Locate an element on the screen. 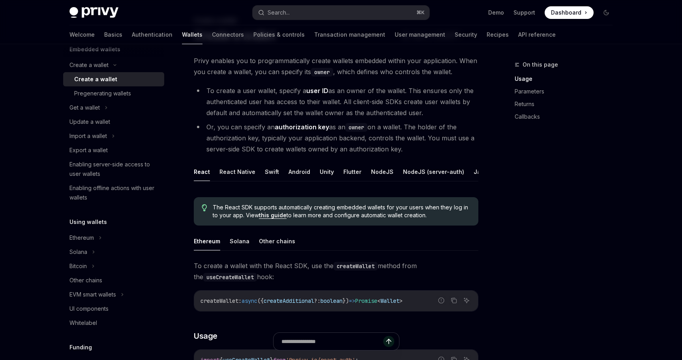 The image size is (682, 360). div: Pregenerating wallets is located at coordinates (103, 93).